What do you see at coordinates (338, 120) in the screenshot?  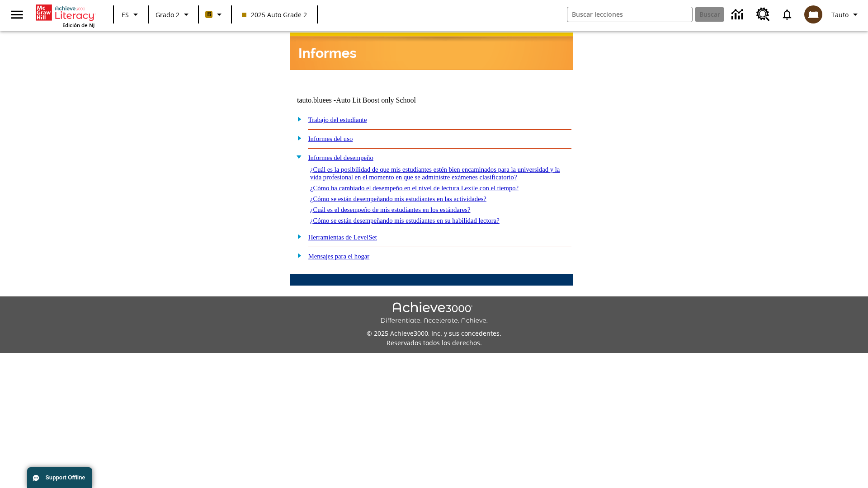 I see `a: Trabajo del estudiante` at bounding box center [338, 120].